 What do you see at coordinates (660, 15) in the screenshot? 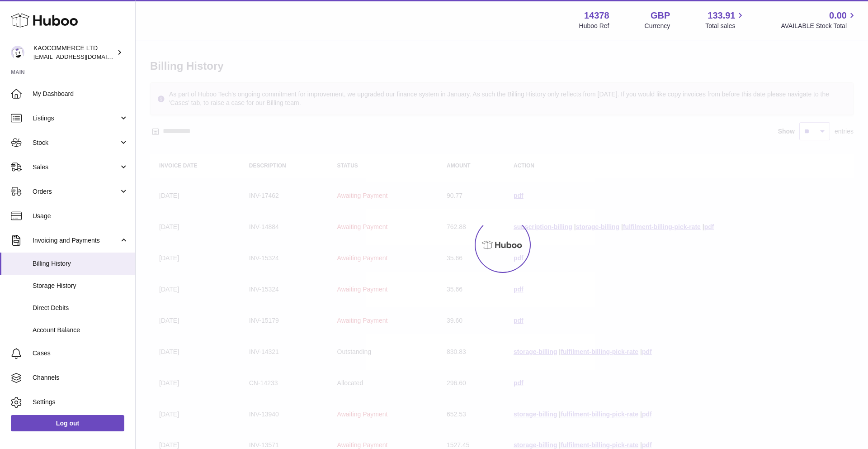
I see `strong: GBP` at bounding box center [660, 15].